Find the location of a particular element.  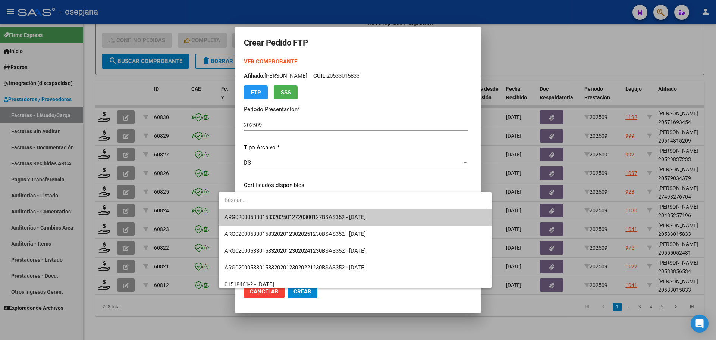

div: Open Intercom Messenger is located at coordinates (700, 323).